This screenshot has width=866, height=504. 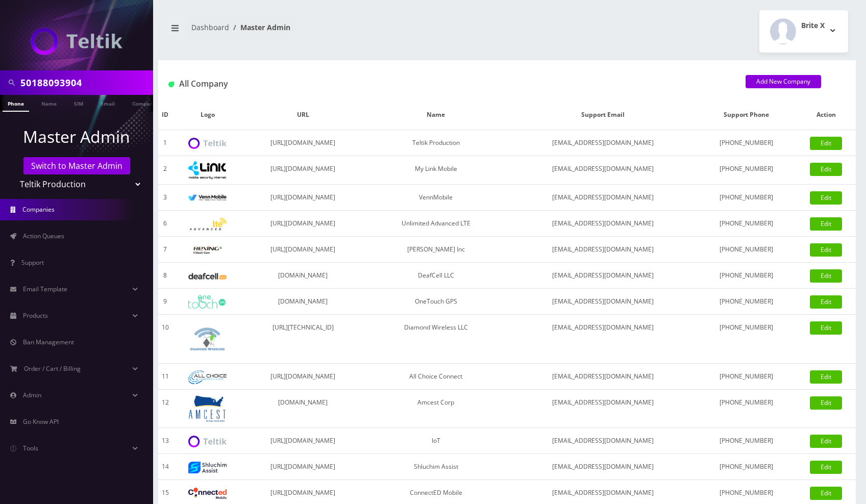 What do you see at coordinates (207, 250) in the screenshot?
I see `img: Rexing Inc` at bounding box center [207, 250].